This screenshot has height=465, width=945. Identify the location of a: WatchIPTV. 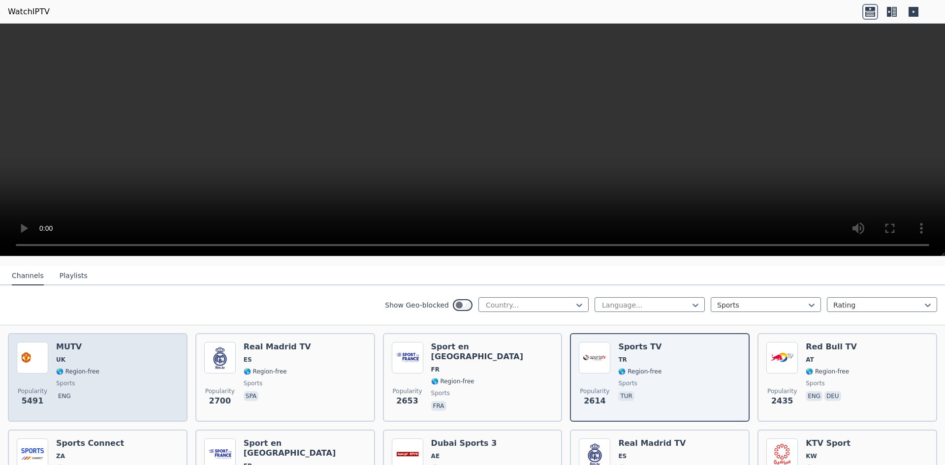
(29, 12).